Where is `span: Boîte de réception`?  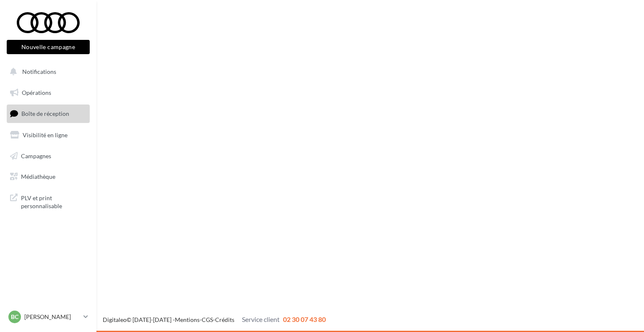 span: Boîte de réception is located at coordinates (45, 113).